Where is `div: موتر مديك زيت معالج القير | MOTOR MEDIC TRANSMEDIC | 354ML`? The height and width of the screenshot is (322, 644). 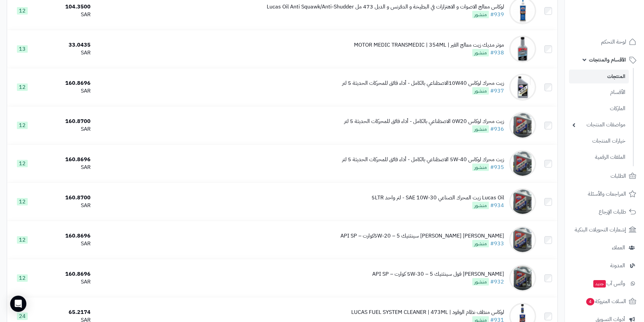
div: موتر مديك زيت معالج القير | MOTOR MEDIC TRANSMEDIC | 354ML is located at coordinates (429, 45).